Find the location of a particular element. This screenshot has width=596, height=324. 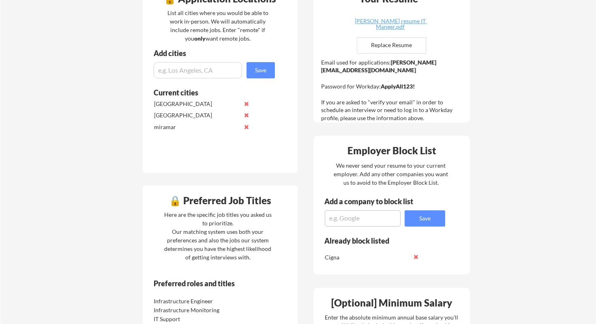

div: Cigna is located at coordinates (367, 257).